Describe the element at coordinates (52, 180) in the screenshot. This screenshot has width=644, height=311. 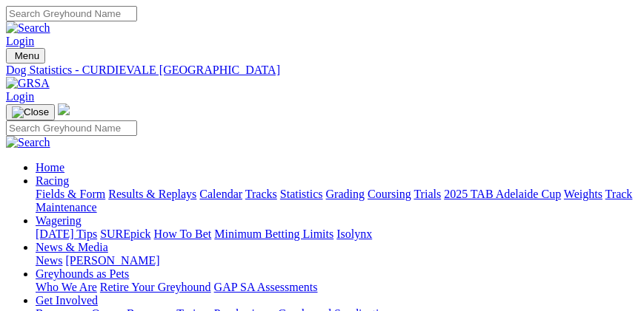
I see `a: Racing` at that location.